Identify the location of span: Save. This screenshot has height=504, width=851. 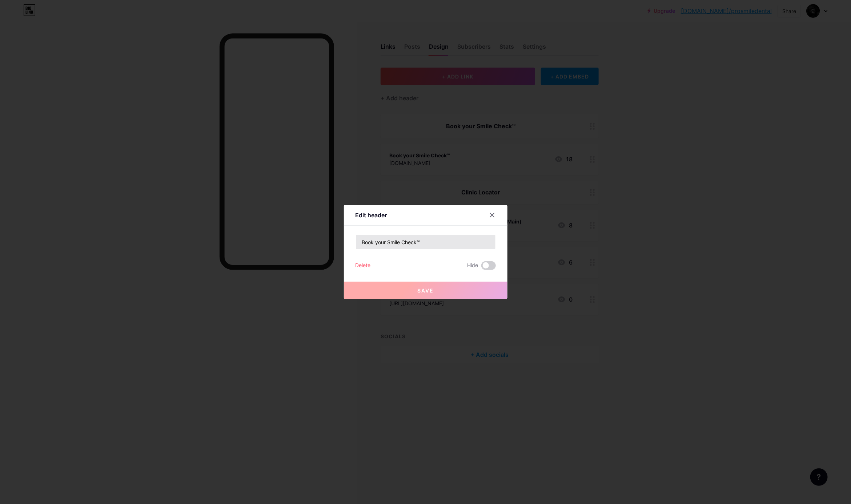
(425, 290).